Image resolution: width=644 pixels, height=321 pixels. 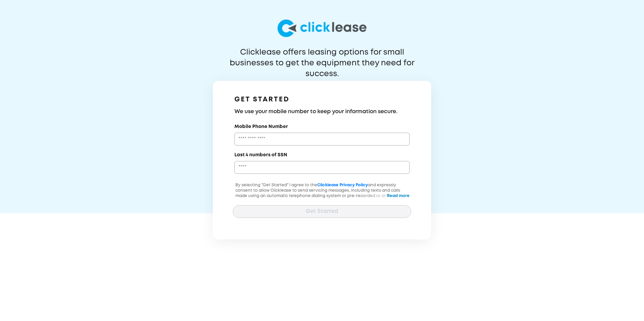 I want to click on h1: GET STARTED, so click(x=322, y=100).